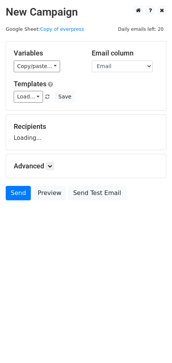 The width and height of the screenshot is (172, 363). What do you see at coordinates (30, 84) in the screenshot?
I see `a: Templates` at bounding box center [30, 84].